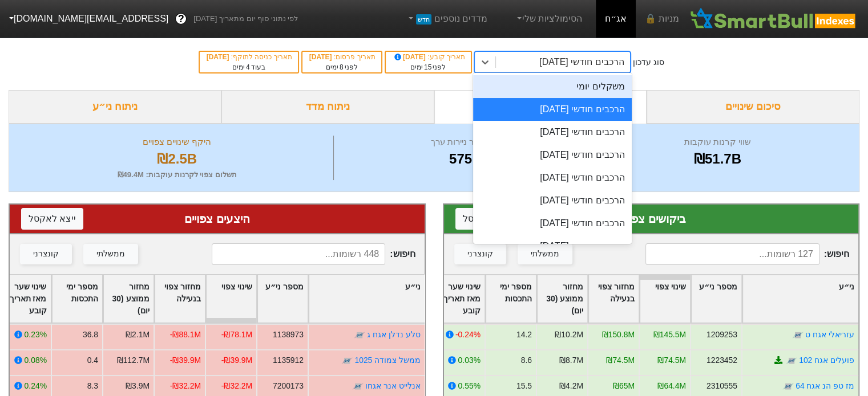 This screenshot has height=396, width=868. What do you see at coordinates (460, 142) in the screenshot?
I see `div: מספר ניירות ערך` at bounding box center [460, 142].